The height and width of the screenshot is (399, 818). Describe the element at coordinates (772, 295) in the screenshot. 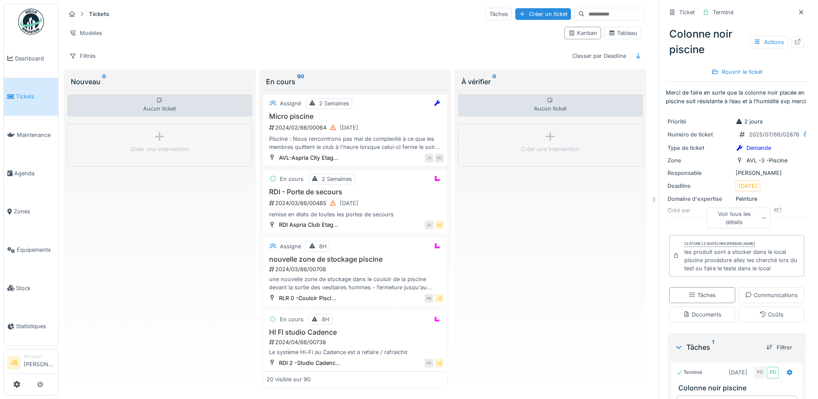

I see `div: Communications` at that location.